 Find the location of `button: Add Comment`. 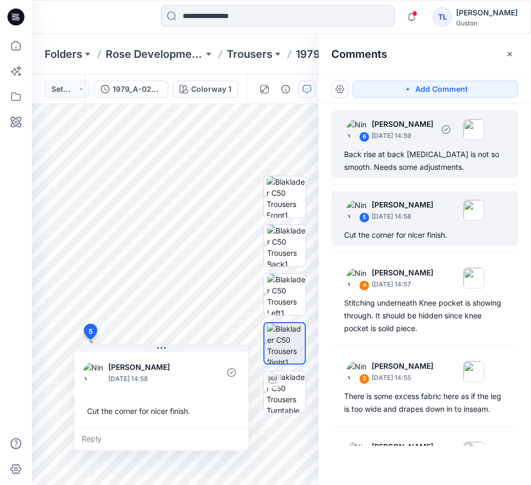

button: Add Comment is located at coordinates (435, 89).